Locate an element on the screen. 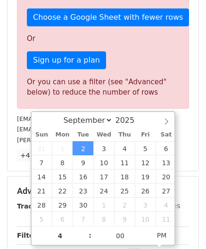  span: September 20, 2025 is located at coordinates (166, 177).